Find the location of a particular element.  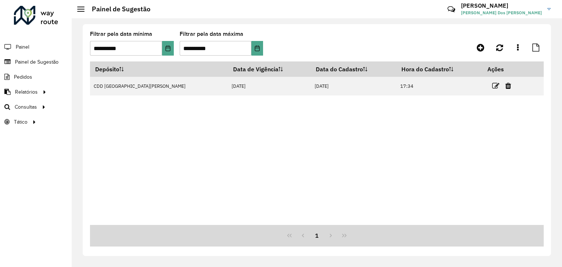

th: Data de Vigência is located at coordinates (269, 69).